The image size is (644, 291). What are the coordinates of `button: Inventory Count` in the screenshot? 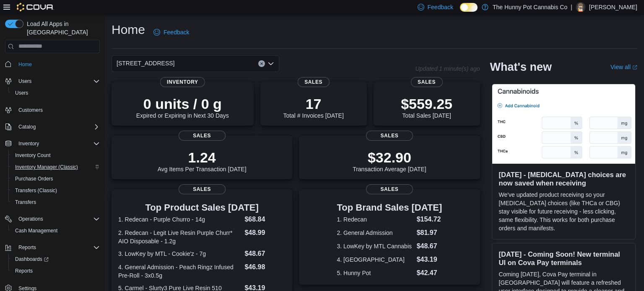 It's located at (56, 155).